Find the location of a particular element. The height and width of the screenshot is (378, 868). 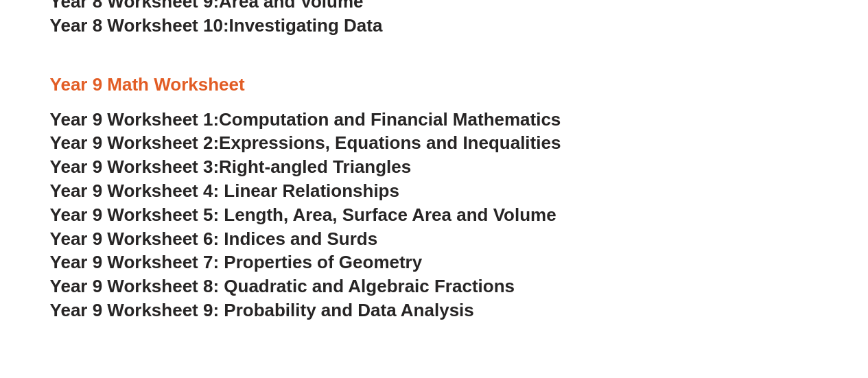

span: Year 9 Worksheet 4: Linear Relationships is located at coordinates (224, 191).